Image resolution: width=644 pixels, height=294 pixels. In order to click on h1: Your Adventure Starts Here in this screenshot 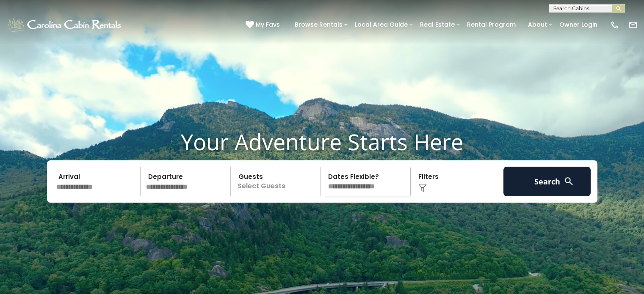, I will do `click(322, 141)`.